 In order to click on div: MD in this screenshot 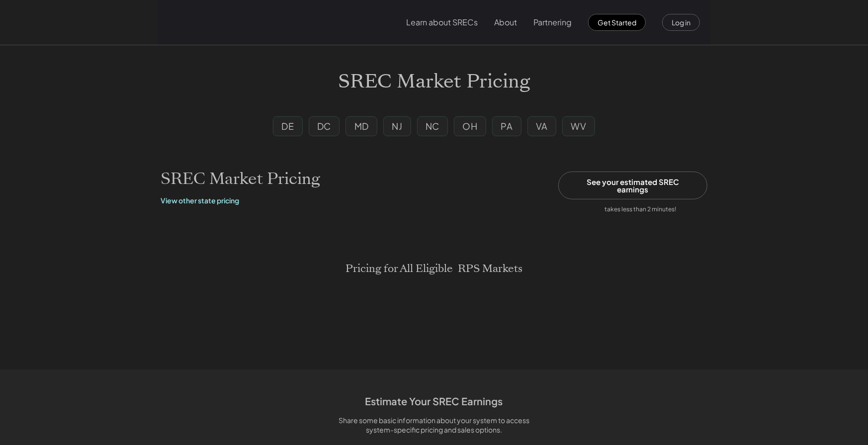, I will do `click(361, 125)`.